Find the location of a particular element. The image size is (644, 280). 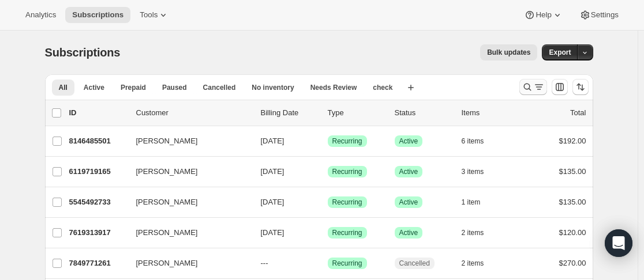

span: $192.00 is located at coordinates (572, 141).